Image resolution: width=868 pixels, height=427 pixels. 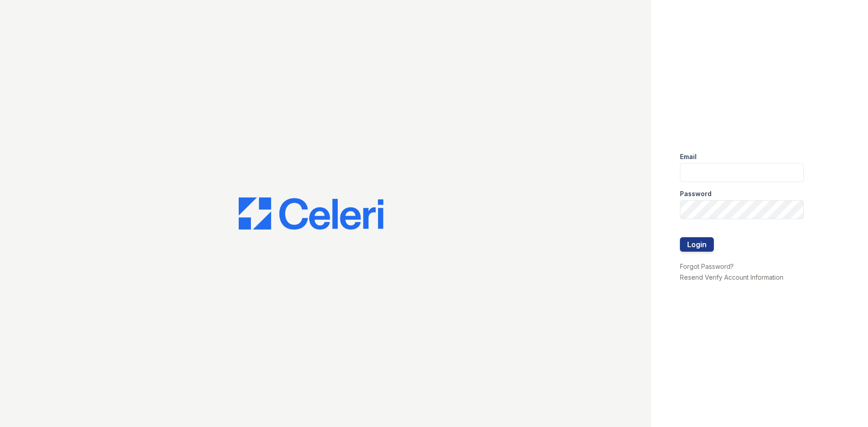 I want to click on label: Password, so click(x=696, y=194).